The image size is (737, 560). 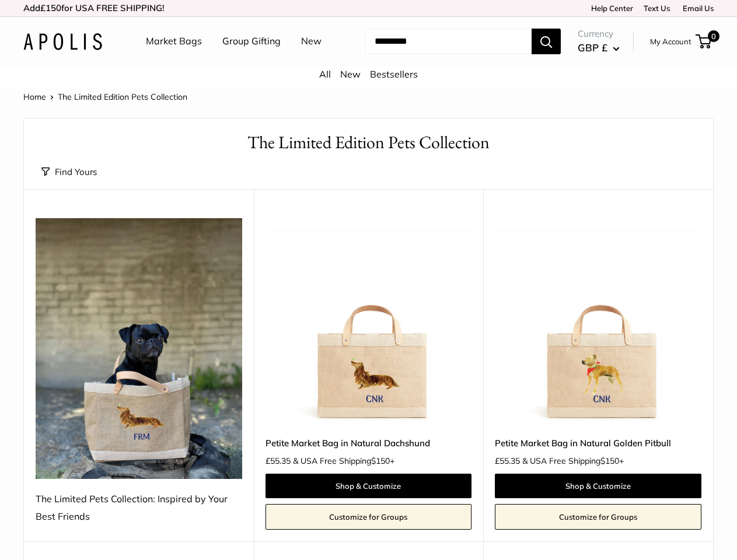 What do you see at coordinates (599, 34) in the screenshot?
I see `span: Currency` at bounding box center [599, 34].